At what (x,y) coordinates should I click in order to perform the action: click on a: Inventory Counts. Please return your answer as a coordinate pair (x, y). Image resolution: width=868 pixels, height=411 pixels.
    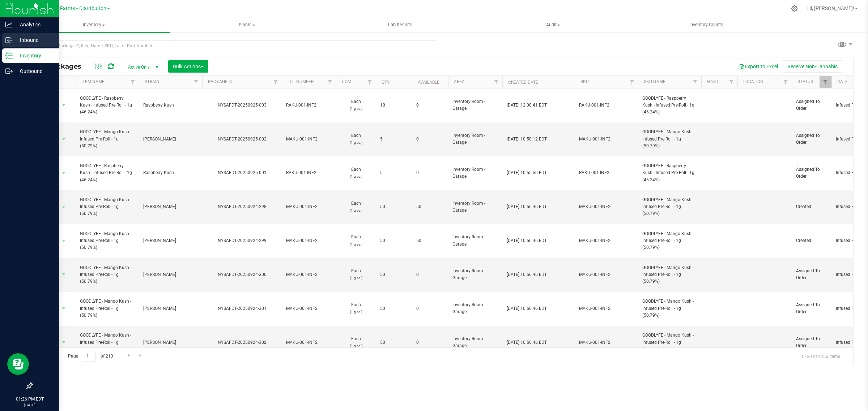
    Looking at the image, I should click on (706, 25).